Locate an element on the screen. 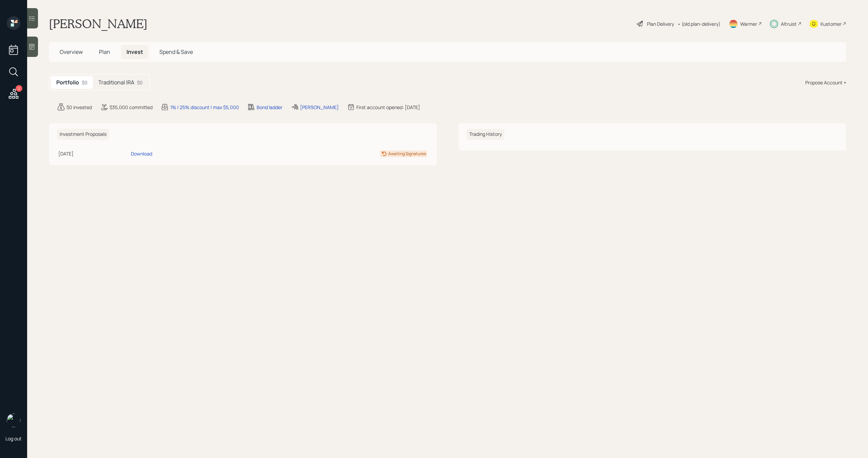 The image size is (868, 458). span: Plan is located at coordinates (104, 52).